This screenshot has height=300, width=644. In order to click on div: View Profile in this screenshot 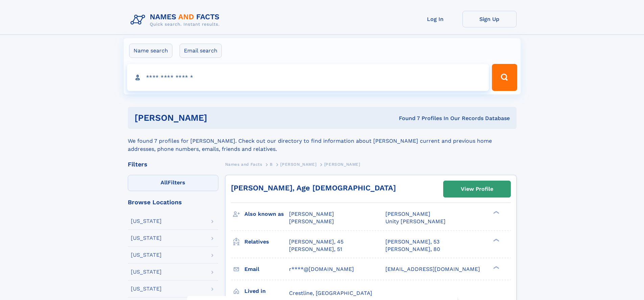, I will do `click(477, 189)`.